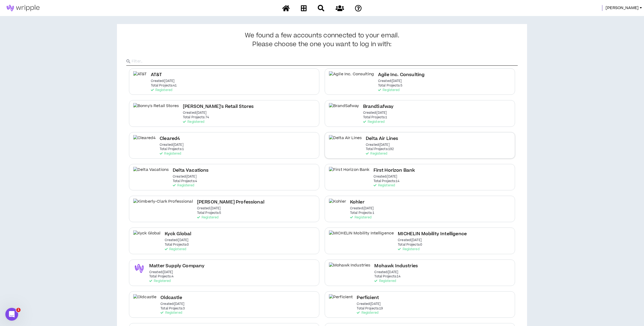  Describe the element at coordinates (322, 40) in the screenshot. I see `h3: We found a few accounts connected to your email.` at that location.